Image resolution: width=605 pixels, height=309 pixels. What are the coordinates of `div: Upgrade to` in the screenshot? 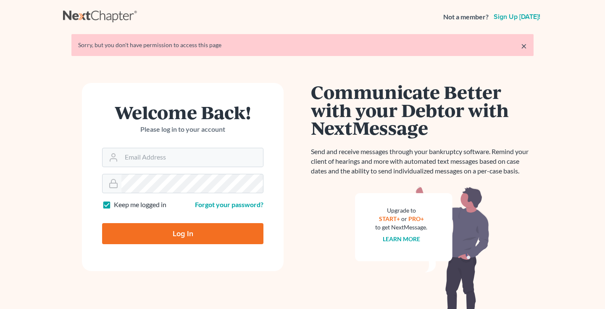 It's located at (401, 210).